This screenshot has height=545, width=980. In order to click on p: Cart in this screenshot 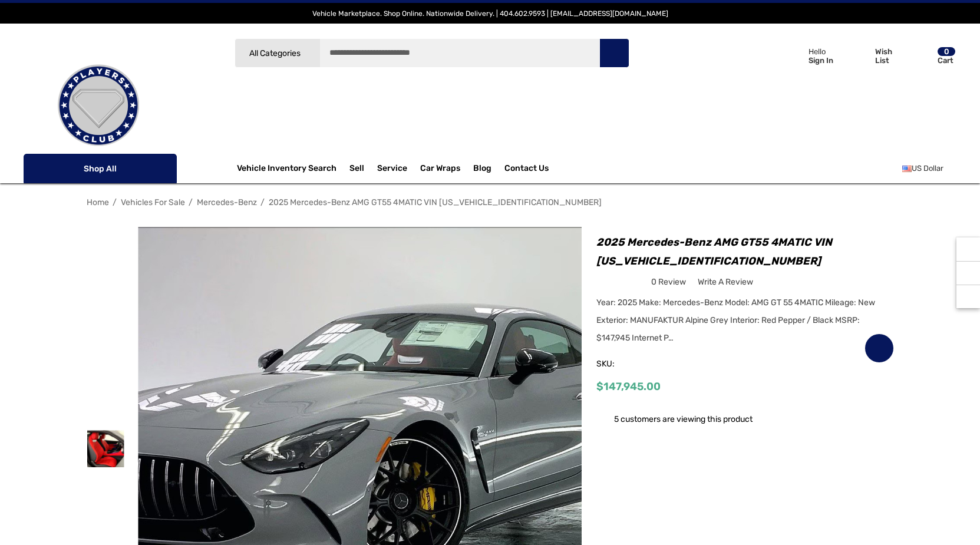, I will do `click(946, 61)`.